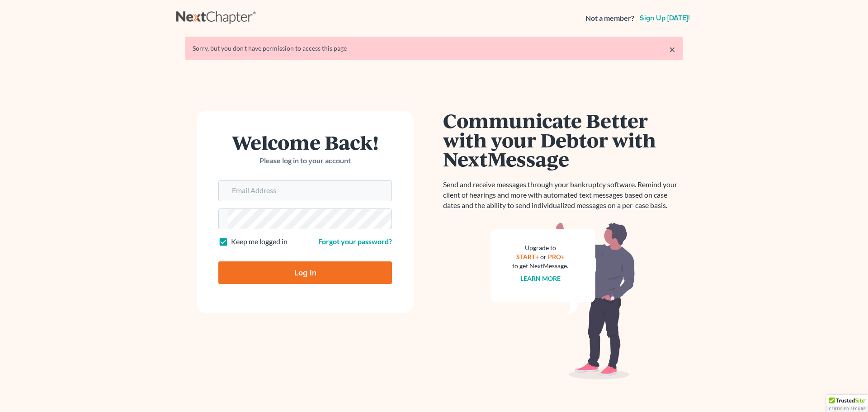 Image resolution: width=868 pixels, height=412 pixels. I want to click on input: Log In, so click(305, 273).